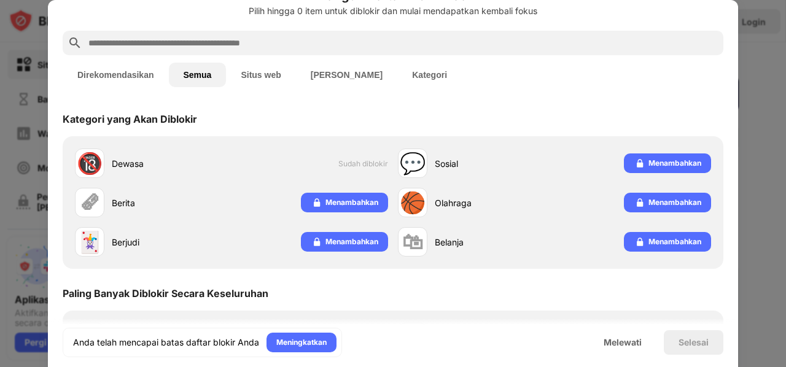 Image resolution: width=786 pixels, height=367 pixels. I want to click on font: Berita, so click(123, 203).